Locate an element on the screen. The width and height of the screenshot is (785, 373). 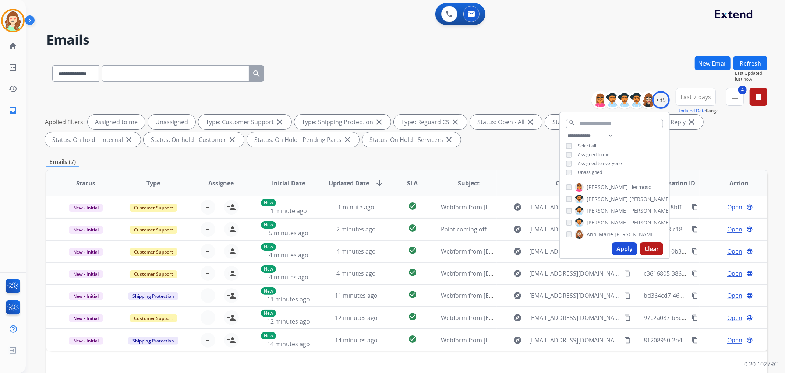
span: Last Updated: is located at coordinates (752, 73).